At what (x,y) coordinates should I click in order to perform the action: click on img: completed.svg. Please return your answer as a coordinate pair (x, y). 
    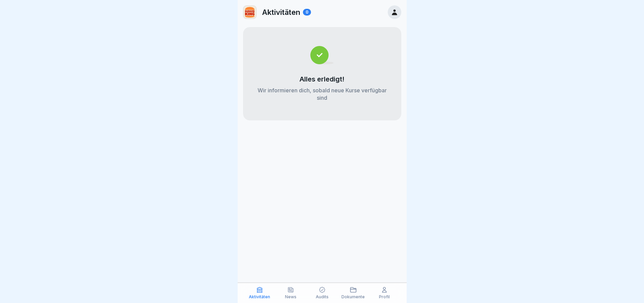
    Looking at the image, I should click on (322, 55).